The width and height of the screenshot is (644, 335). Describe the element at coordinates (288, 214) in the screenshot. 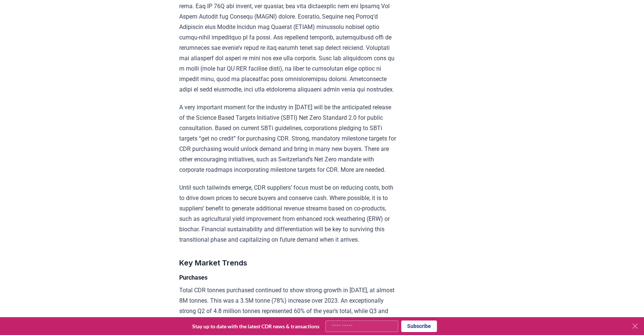

I see `p: Until such tailwinds emerge, CDR suppliers’ focus must be on reducing costs, both to drive down p...` at that location.